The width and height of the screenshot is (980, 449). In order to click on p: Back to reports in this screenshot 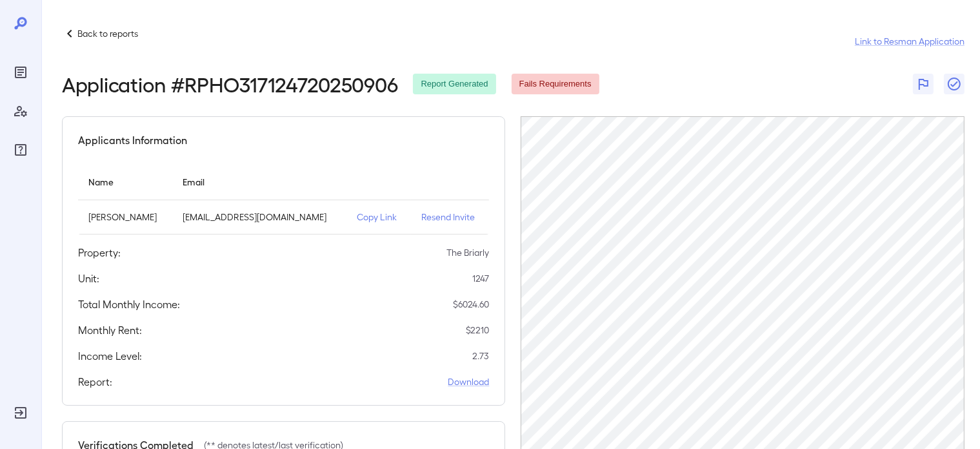, I will do `click(108, 34)`.